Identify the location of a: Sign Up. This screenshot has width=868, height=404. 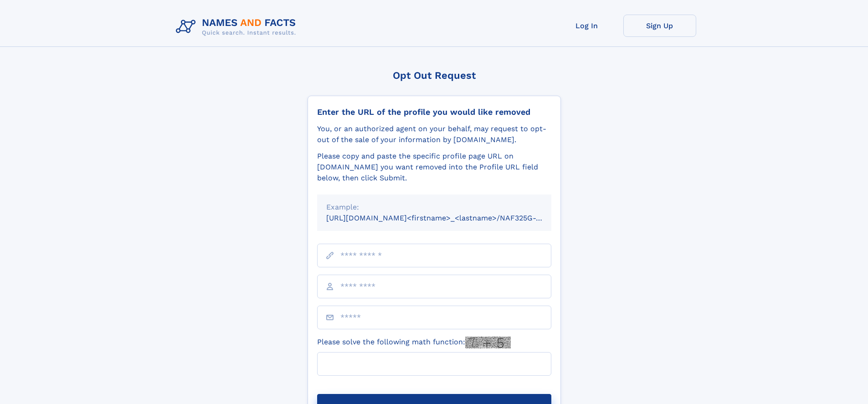
(659, 25).